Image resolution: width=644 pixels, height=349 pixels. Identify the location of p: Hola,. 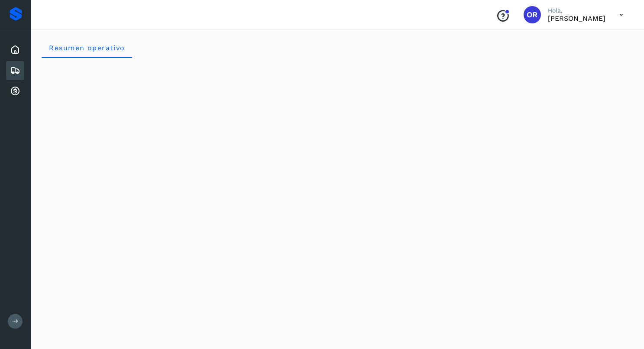
(577, 11).